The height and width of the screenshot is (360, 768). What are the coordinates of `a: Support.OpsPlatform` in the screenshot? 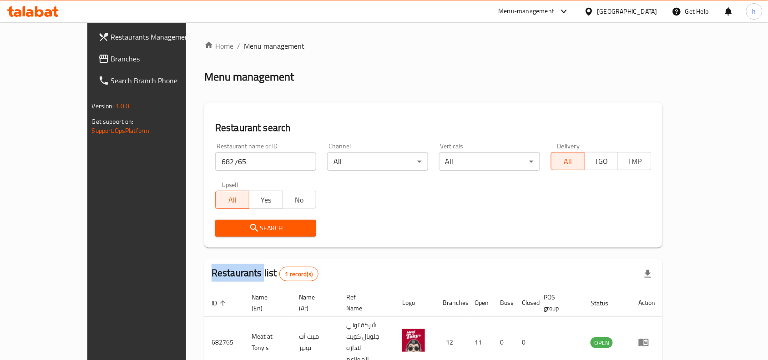 It's located at (121, 131).